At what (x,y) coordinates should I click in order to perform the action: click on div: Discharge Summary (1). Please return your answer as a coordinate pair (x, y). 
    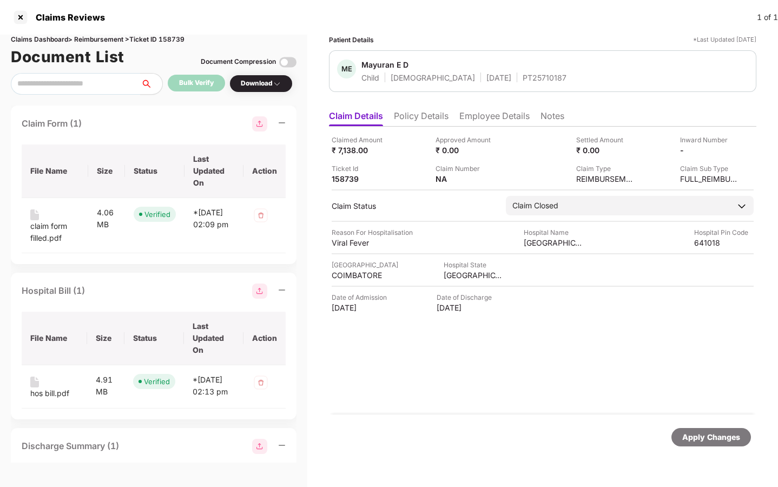
    Looking at the image, I should click on (70, 446).